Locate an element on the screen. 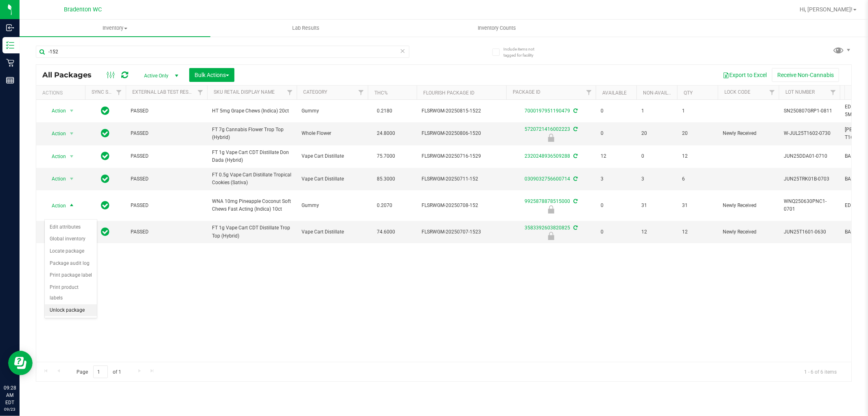 Image resolution: width=868 pixels, height=416 pixels. span: FLSRWGM-20250815-1522 is located at coordinates (462, 111).